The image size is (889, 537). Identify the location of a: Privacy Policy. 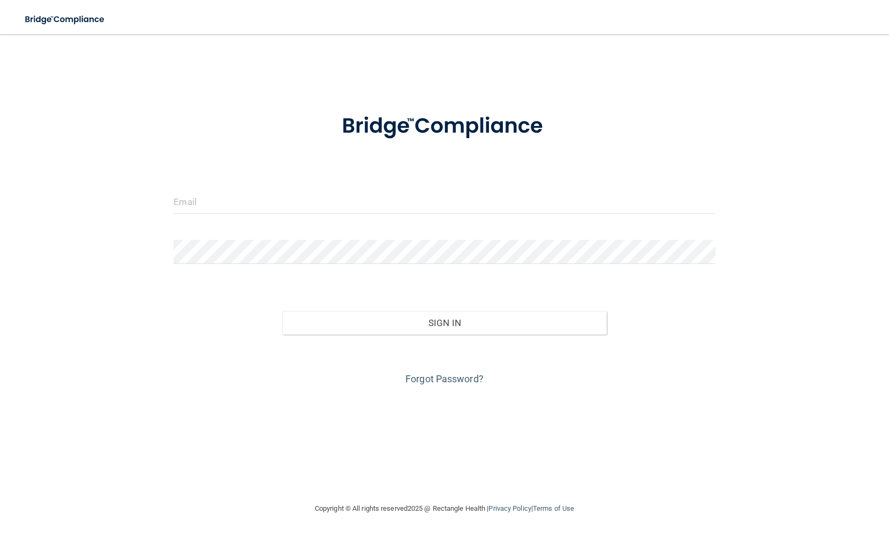
(509, 508).